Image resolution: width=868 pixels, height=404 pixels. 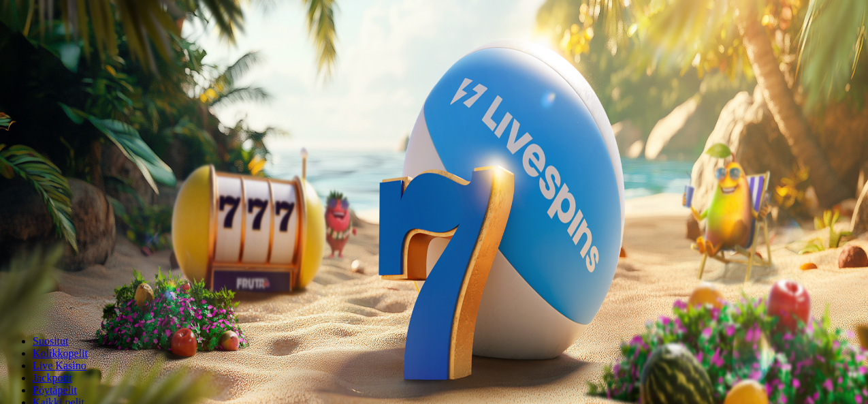 I want to click on a: Live Kasino, so click(x=59, y=365).